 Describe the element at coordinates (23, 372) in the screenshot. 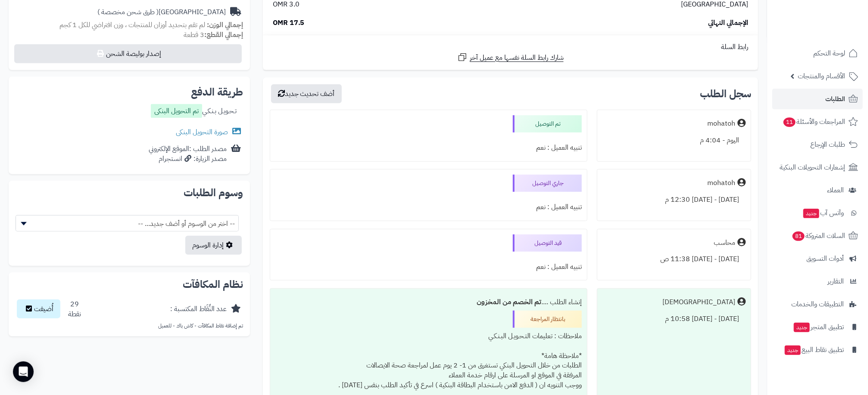

I see `div: Open Intercom Messenger` at that location.